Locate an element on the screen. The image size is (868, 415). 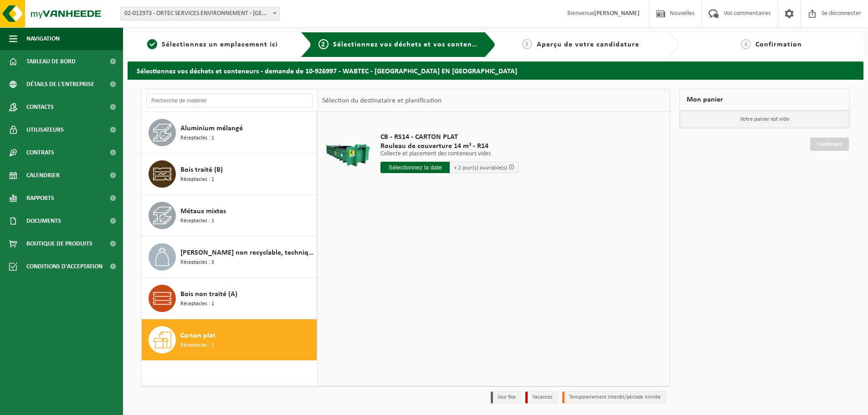
font: Confirmation is located at coordinates (779, 44).